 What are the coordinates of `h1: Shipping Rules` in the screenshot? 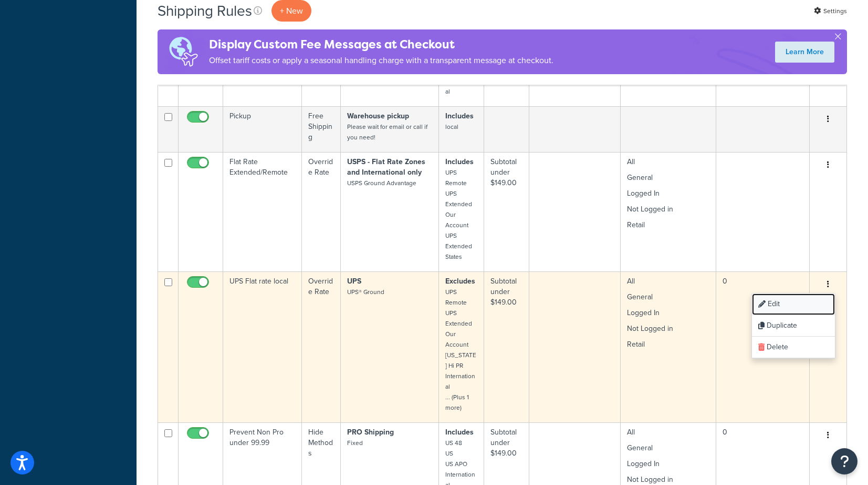 It's located at (205, 11).